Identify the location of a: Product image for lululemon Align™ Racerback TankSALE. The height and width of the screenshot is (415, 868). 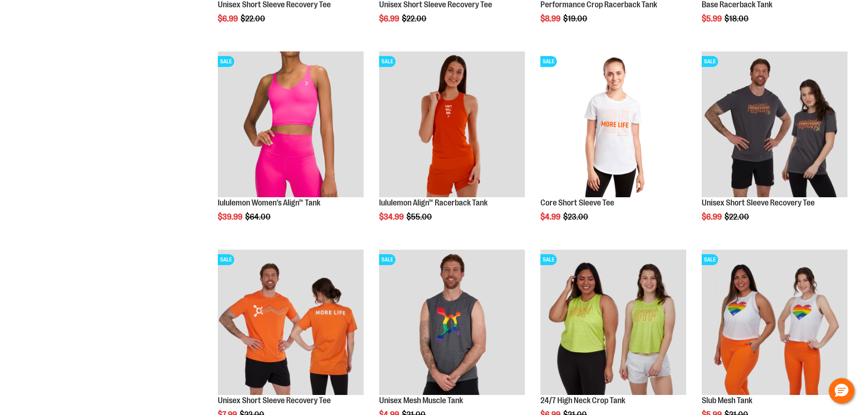
(452, 125).